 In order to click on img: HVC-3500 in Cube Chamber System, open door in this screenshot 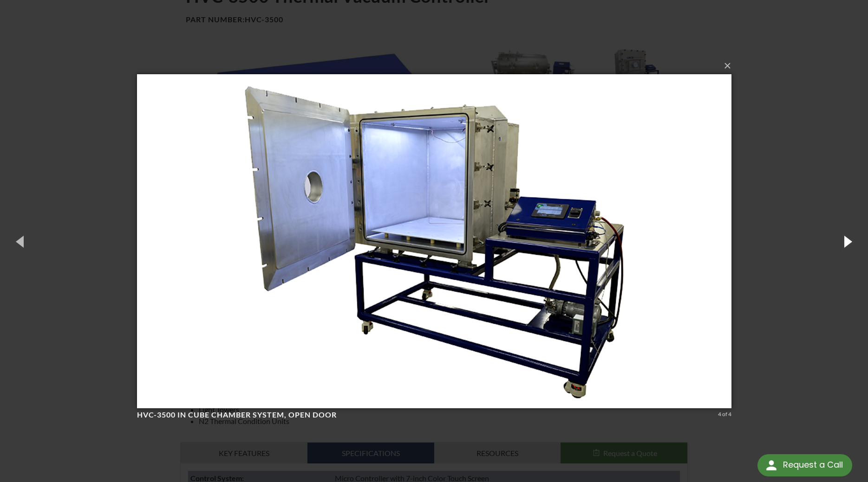, I will do `click(434, 241)`.